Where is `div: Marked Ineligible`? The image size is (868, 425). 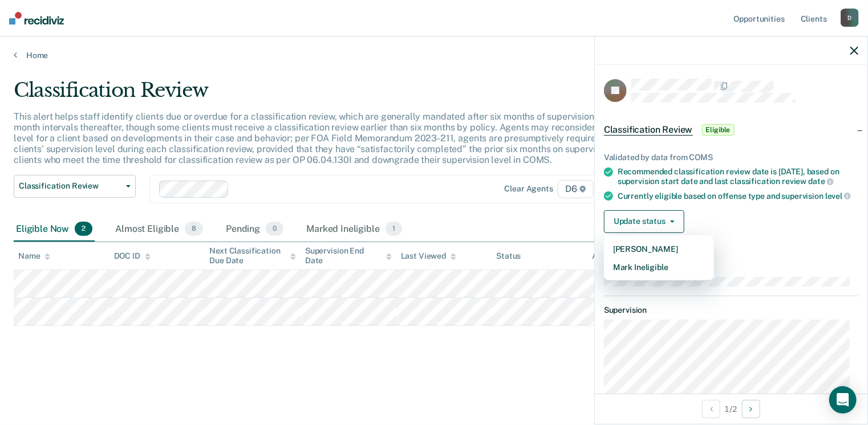 div: Marked Ineligible is located at coordinates (354, 230).